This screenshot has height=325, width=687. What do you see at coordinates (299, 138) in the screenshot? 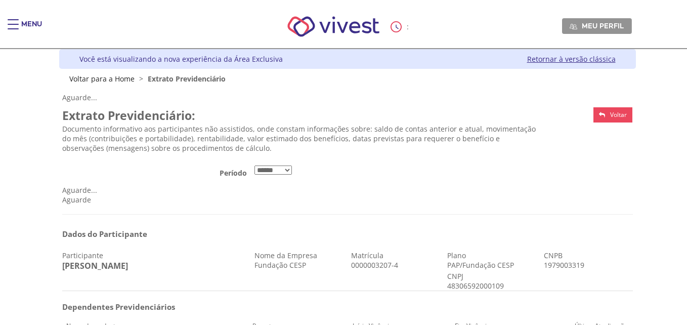
I see `p: Documento informativo aos participantes não assistidos, onde constam informações sobre: saldo de ...` at bounding box center [299, 138].